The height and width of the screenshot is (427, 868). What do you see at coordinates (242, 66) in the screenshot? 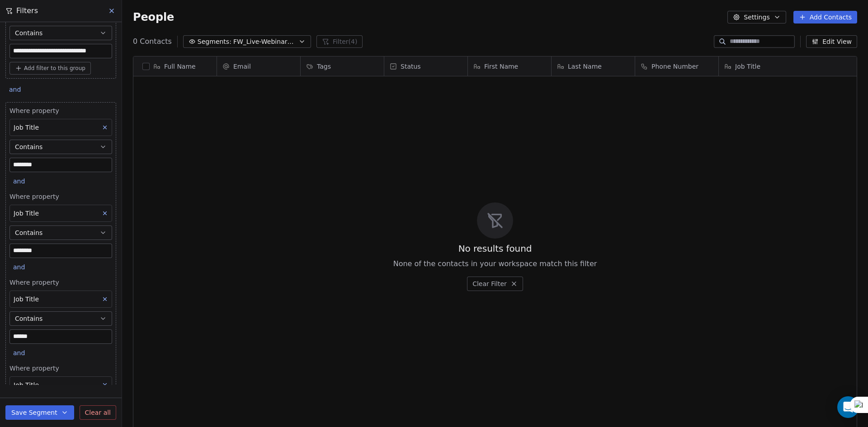
I see `span: Email` at bounding box center [242, 66].